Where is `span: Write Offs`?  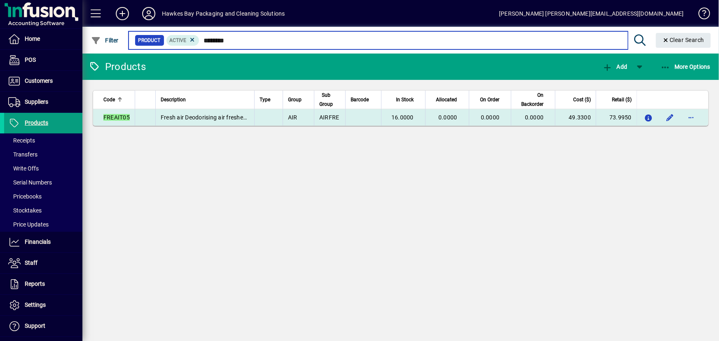
span: Write Offs is located at coordinates (23, 168).